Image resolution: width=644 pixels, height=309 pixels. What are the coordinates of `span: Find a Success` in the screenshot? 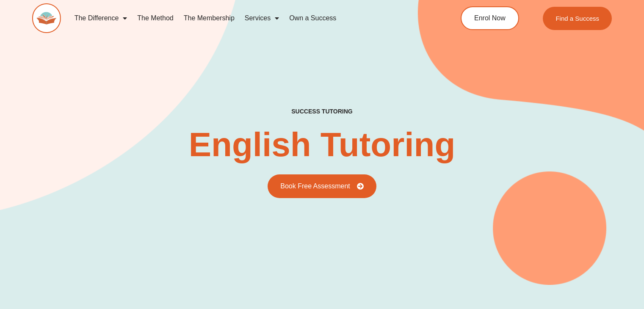 It's located at (577, 18).